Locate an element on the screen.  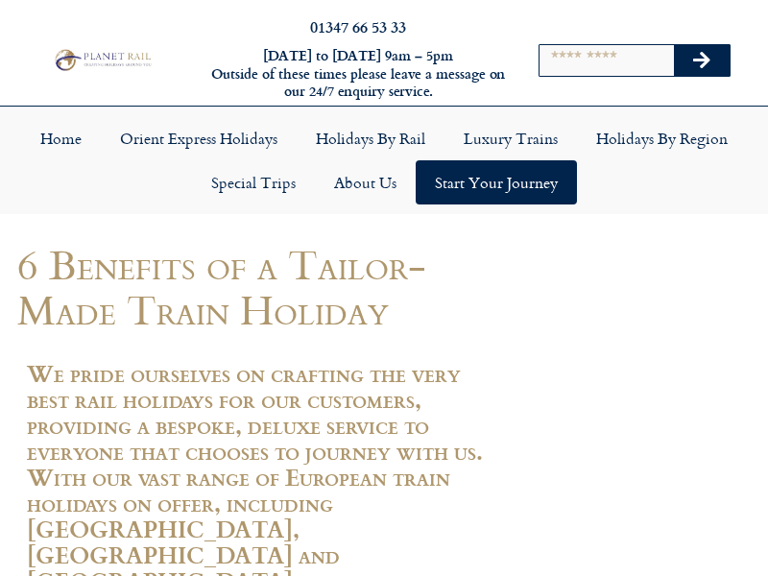
button: Search is located at coordinates (701, 60).